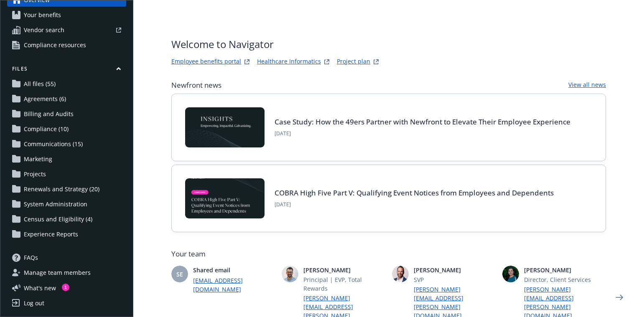 The height and width of the screenshot is (317, 644). What do you see at coordinates (620, 297) in the screenshot?
I see `a: Next` at bounding box center [620, 297].